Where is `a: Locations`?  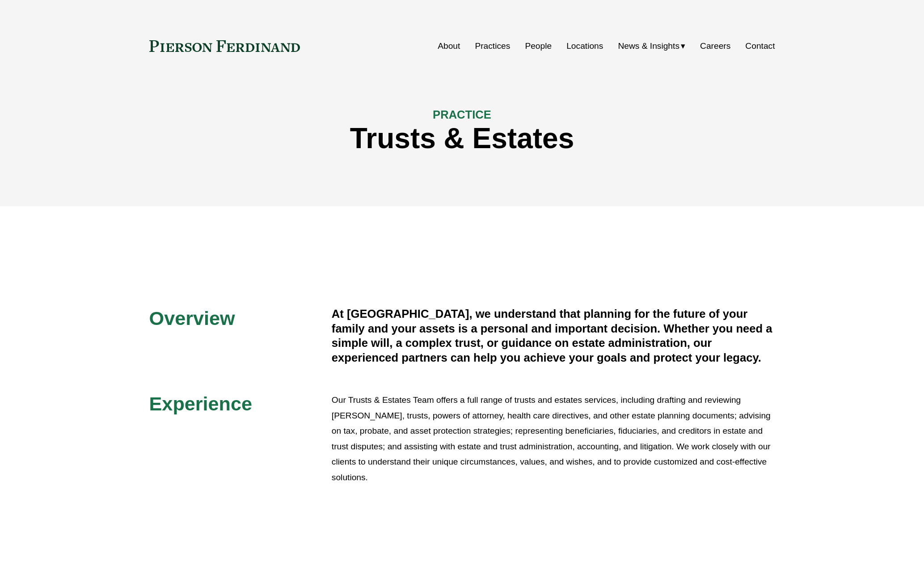 a: Locations is located at coordinates (585, 46).